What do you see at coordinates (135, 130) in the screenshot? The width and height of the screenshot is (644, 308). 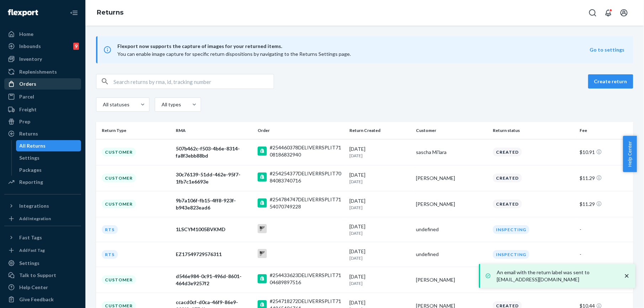 I see `th: Return Type` at bounding box center [135, 130].